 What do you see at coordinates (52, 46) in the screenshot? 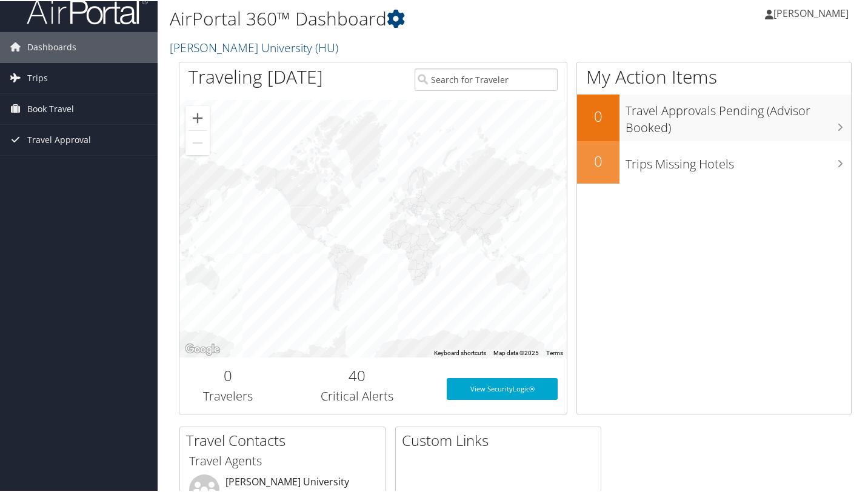
I see `span: Dashboards` at bounding box center [52, 46].